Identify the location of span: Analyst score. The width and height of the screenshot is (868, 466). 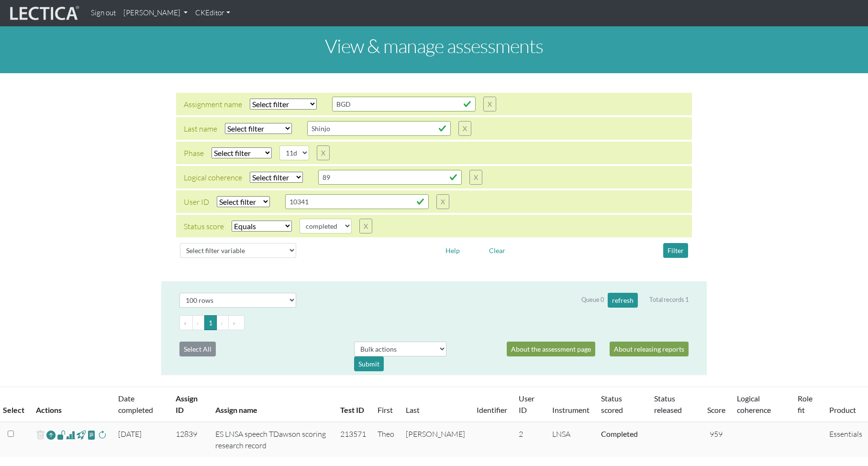
(70, 434).